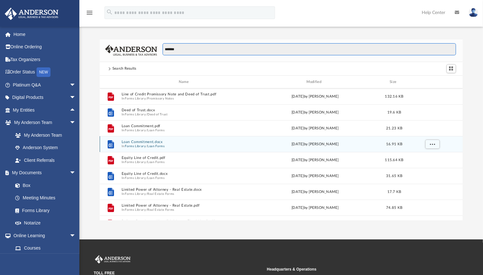 The image size is (483, 275). Describe the element at coordinates (281, 154) in the screenshot. I see `div: grid` at that location.